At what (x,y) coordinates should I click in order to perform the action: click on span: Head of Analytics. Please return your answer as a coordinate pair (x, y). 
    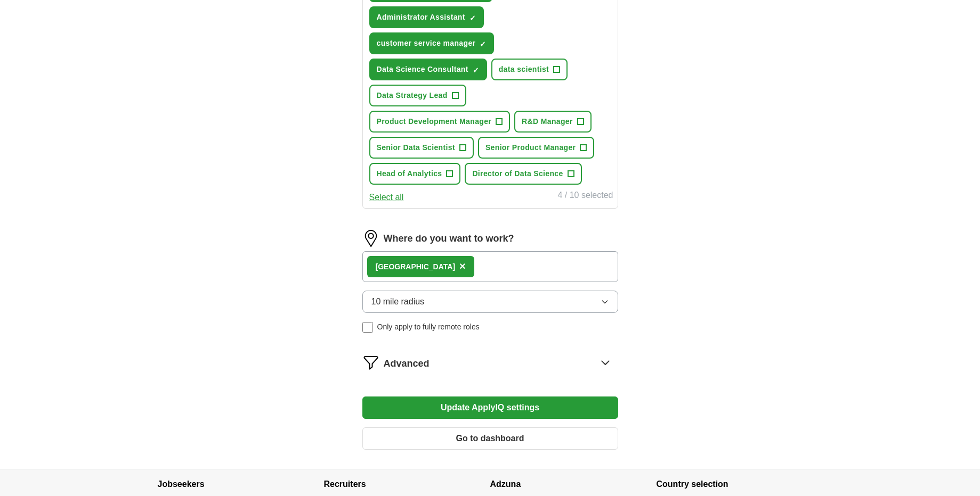
    Looking at the image, I should click on (409, 173).